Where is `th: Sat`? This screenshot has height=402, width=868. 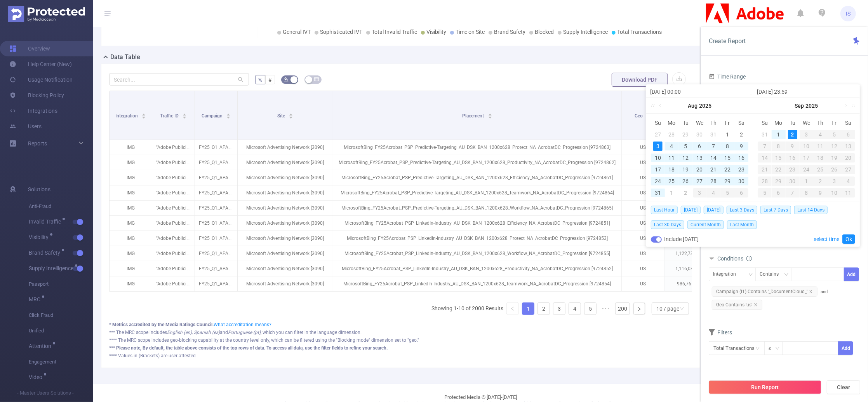 th: Sat is located at coordinates (848, 123).